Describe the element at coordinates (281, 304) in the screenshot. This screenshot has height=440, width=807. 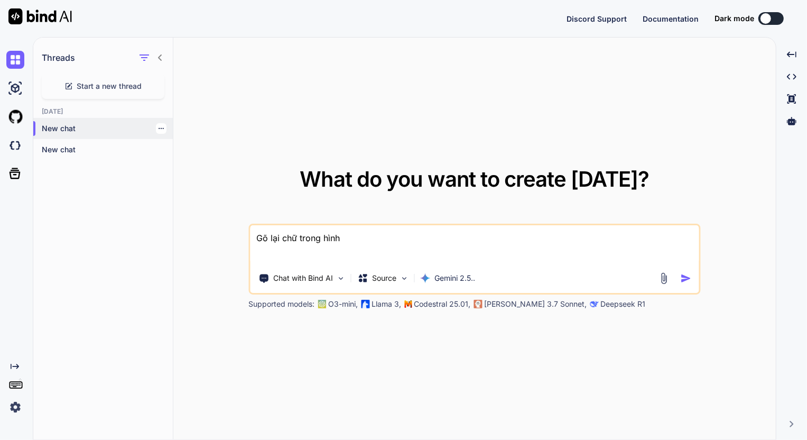
I see `p: Supported models:` at that location.